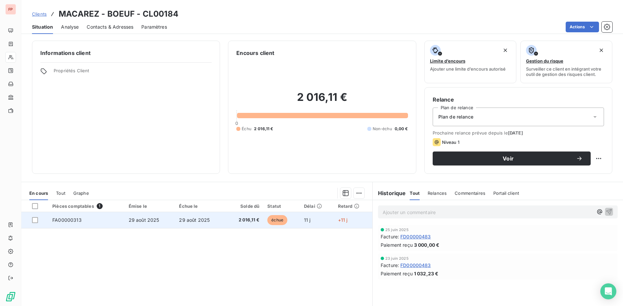  Describe the element at coordinates (81, 193) in the screenshot. I see `span: Graphe` at that location.